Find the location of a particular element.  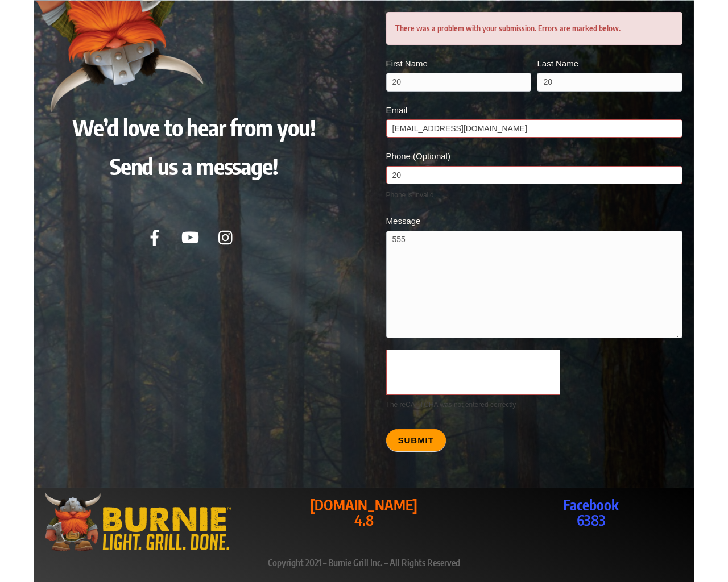

a: instagram is located at coordinates (228, 237).